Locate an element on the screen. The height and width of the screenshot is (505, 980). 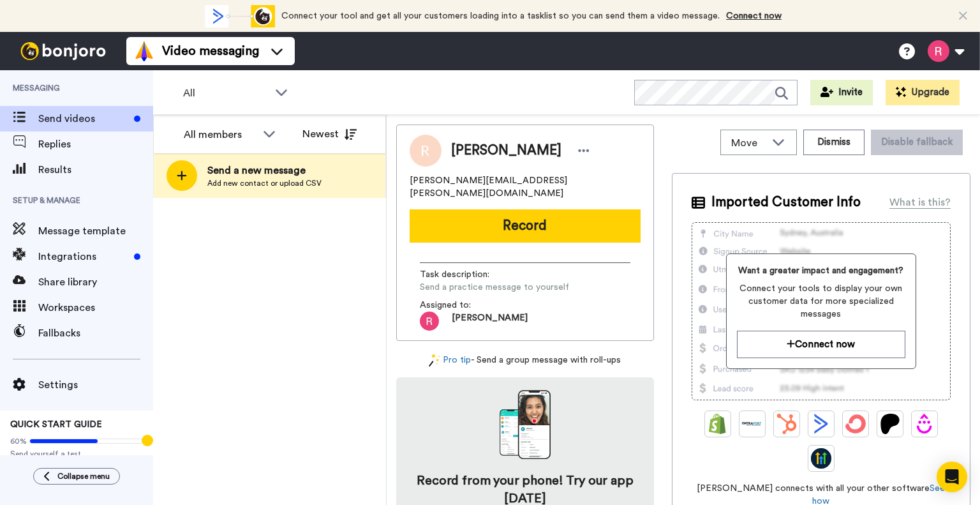
span: All is located at coordinates (226, 93).